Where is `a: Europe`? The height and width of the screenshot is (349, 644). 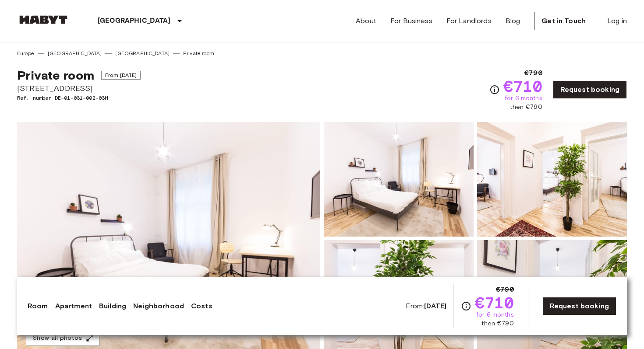 a: Europe is located at coordinates (25, 53).